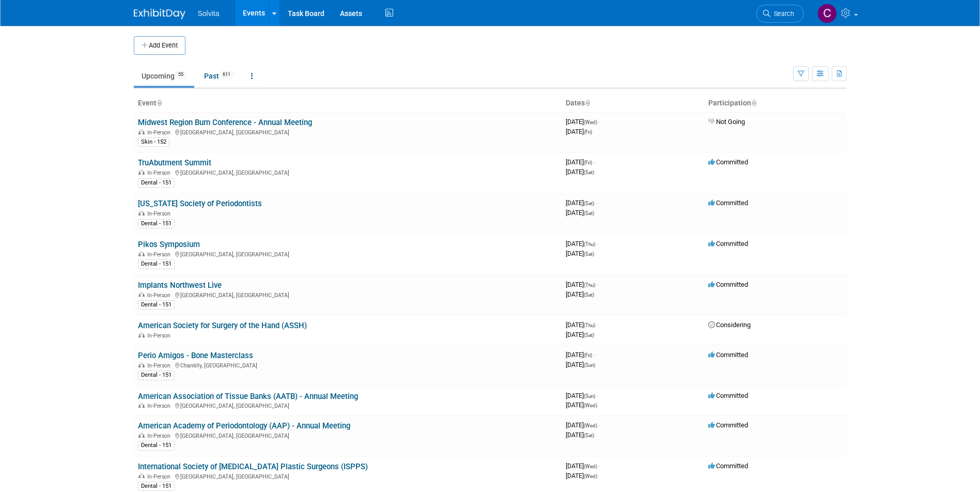 The width and height of the screenshot is (980, 493). What do you see at coordinates (589, 284) in the screenshot?
I see `span: (Thu)` at bounding box center [589, 284].